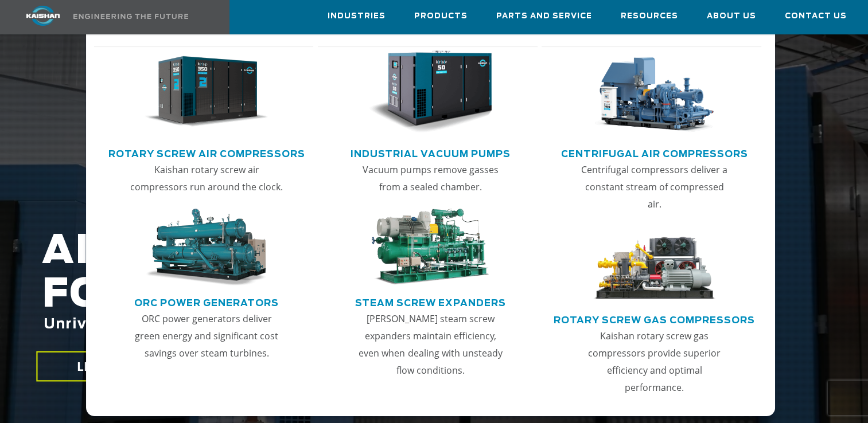 This screenshot has width=868, height=423. I want to click on a: Contact Us, so click(816, 16).